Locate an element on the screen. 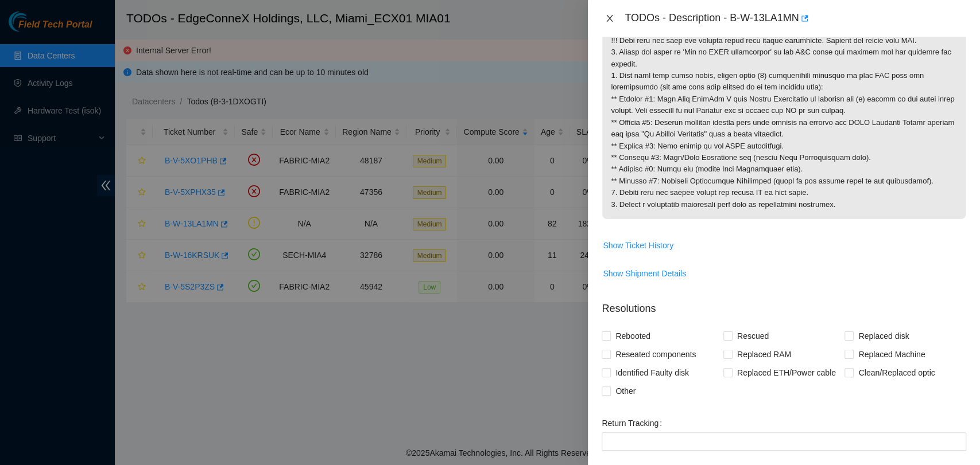 Image resolution: width=980 pixels, height=465 pixels. span: Replaced ETH/Power cable is located at coordinates (786, 373).